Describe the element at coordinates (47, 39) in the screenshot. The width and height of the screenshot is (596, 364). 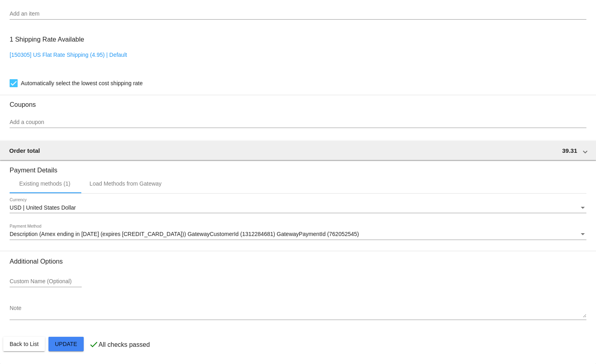
I see `h3: 1 Shipping Rate Available` at that location.